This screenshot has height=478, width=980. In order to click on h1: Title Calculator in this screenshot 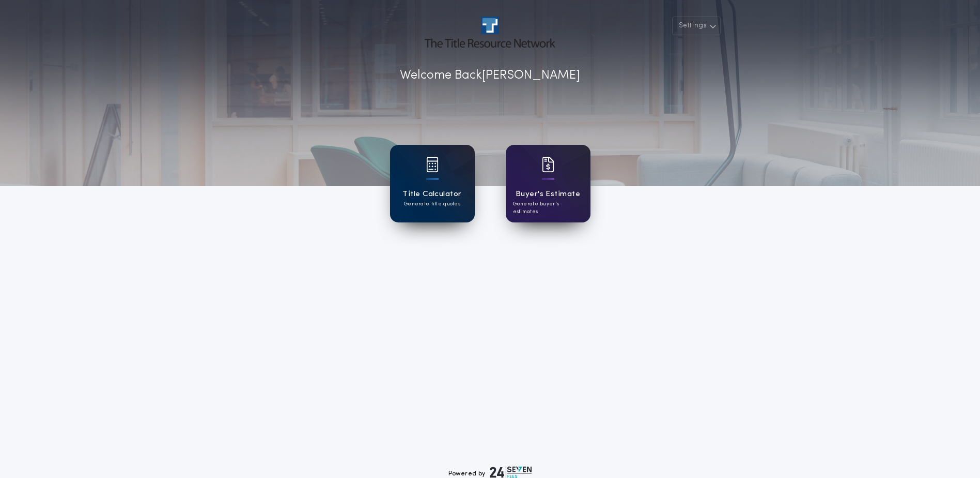, I will do `click(432, 194)`.